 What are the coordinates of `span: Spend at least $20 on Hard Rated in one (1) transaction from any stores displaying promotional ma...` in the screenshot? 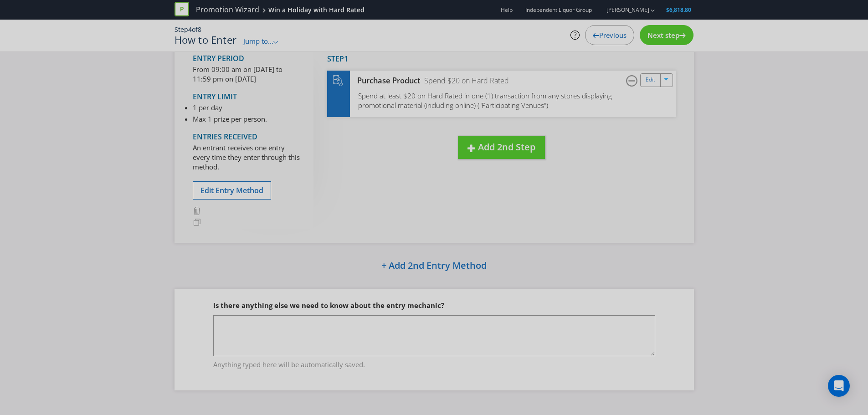 It's located at (485, 100).